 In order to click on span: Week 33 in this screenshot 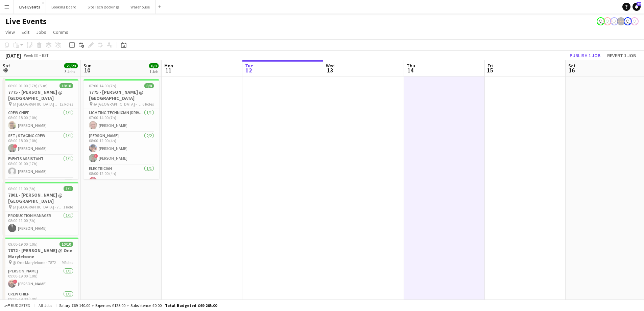, I will do `click(31, 55)`.